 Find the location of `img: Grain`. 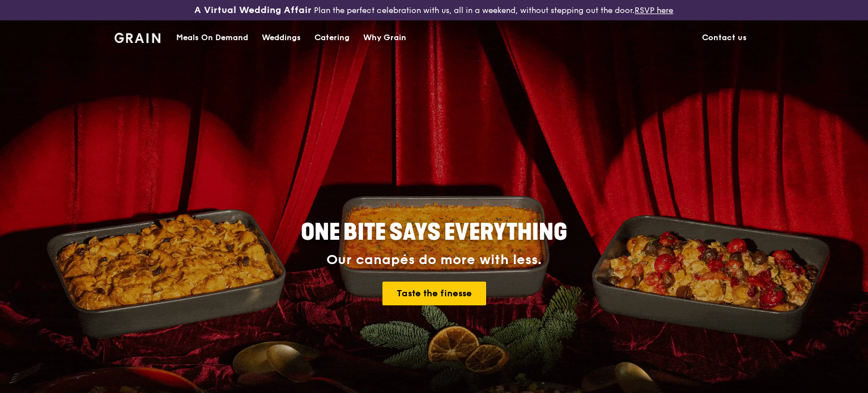

img: Grain is located at coordinates (137, 38).